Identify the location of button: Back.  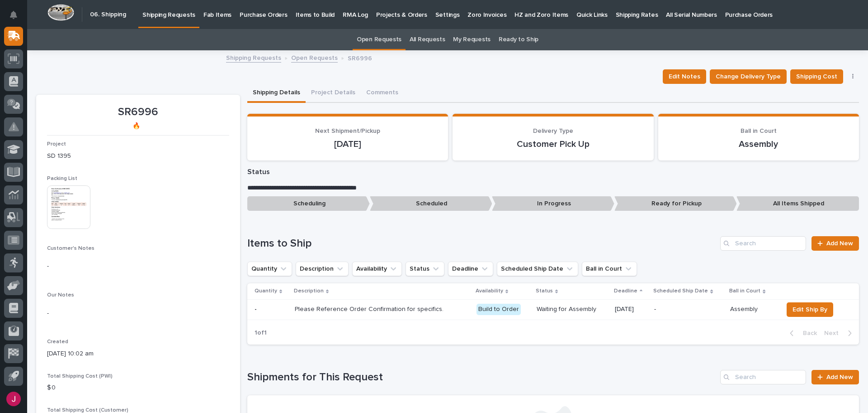
(802, 333).